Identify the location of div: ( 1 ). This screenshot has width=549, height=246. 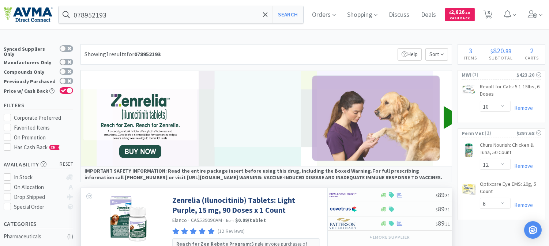
(70, 237).